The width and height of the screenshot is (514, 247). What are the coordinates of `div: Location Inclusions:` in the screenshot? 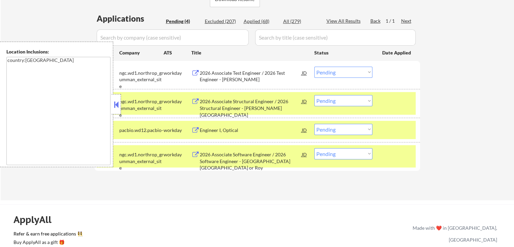 It's located at (58, 52).